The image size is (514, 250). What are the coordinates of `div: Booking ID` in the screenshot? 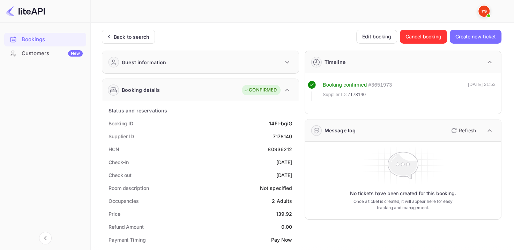 It's located at (121, 123).